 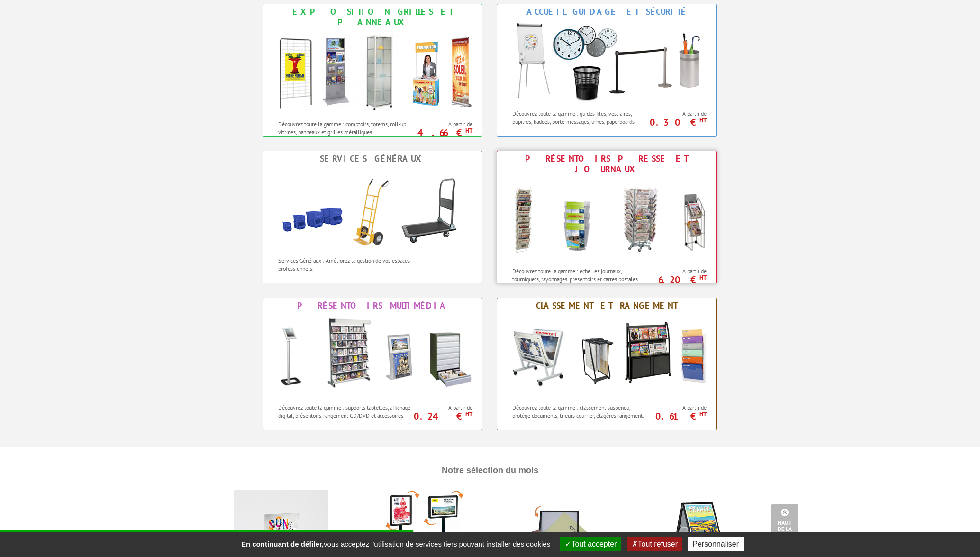 I want to click on div: Accueil Guidage et Sécurité, so click(x=606, y=12).